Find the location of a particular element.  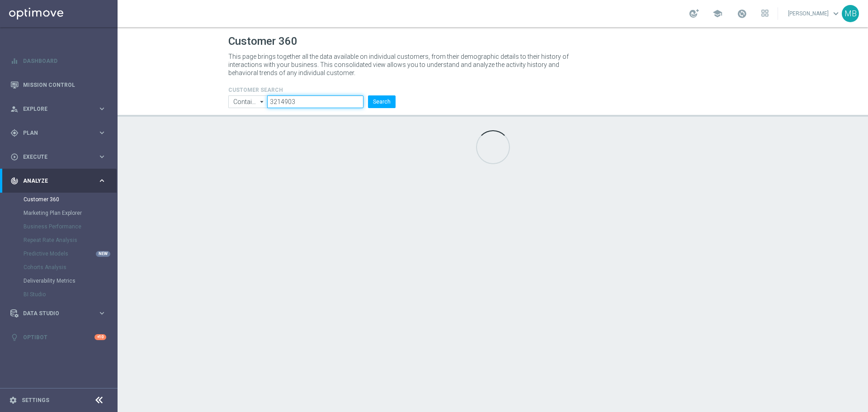

button: person_search Explore keyboard_arrow_right is located at coordinates (58, 109).